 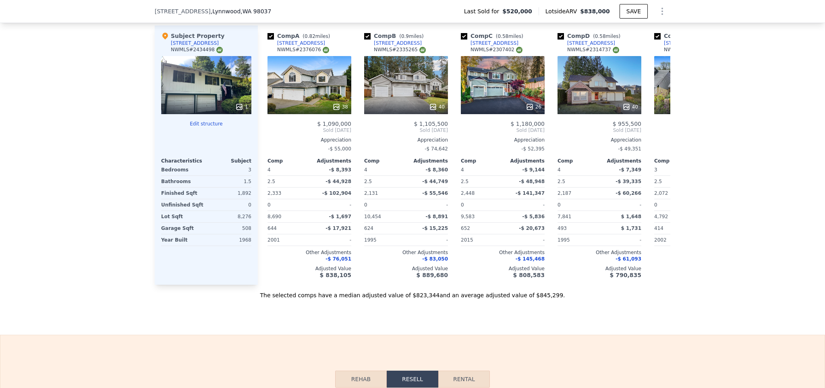 What do you see at coordinates (229, 161) in the screenshot?
I see `div: Subject` at bounding box center [229, 161].